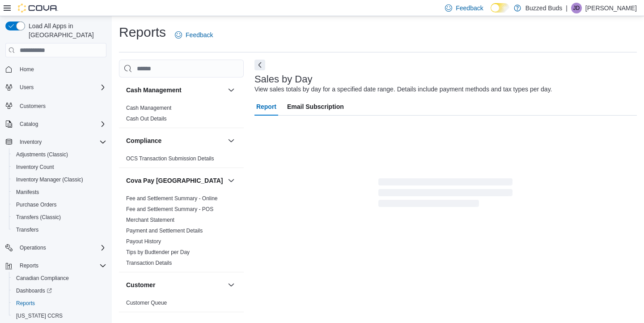 The height and width of the screenshot is (323, 644). I want to click on div: Compliance, so click(181, 160).